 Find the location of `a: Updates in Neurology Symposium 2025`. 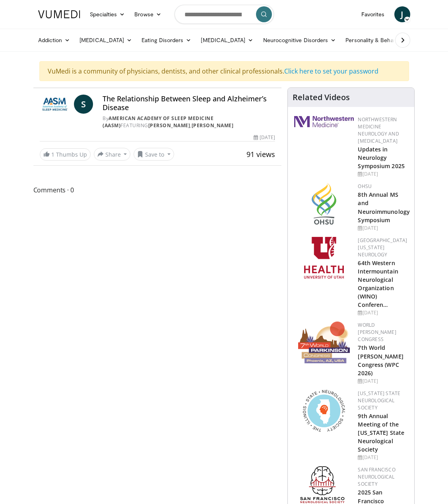

a: Updates in Neurology Symposium 2025 is located at coordinates (380, 157).